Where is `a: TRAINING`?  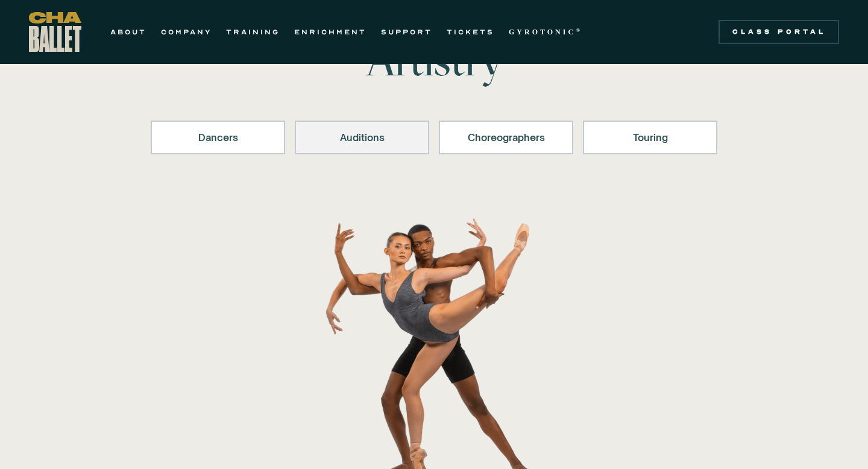 a: TRAINING is located at coordinates (252, 32).